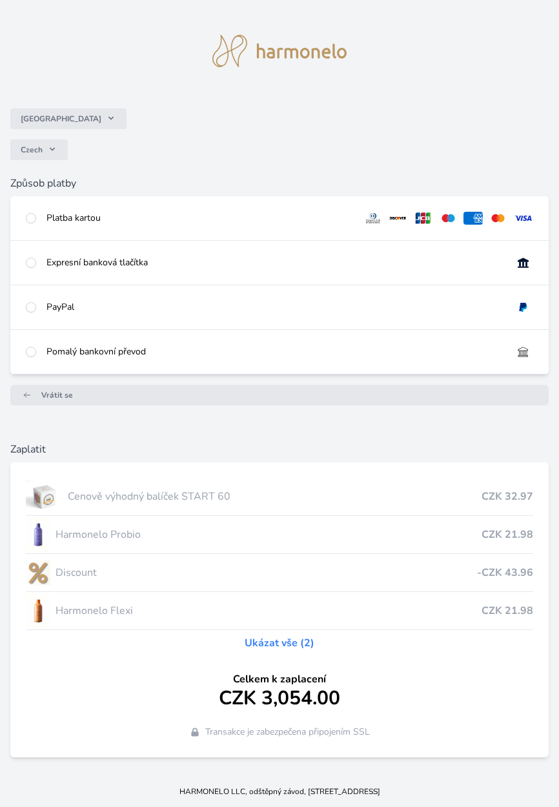  What do you see at coordinates (268, 610) in the screenshot?
I see `span: Harmonelo Flexi` at bounding box center [268, 610].